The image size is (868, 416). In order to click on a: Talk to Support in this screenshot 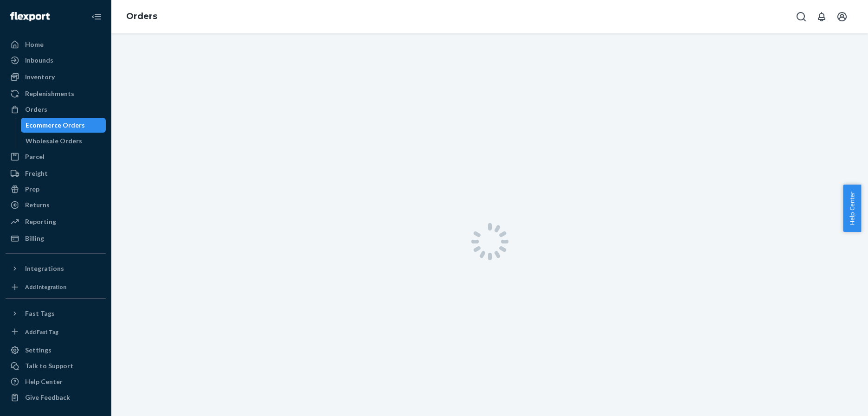, I will do `click(56, 366)`.